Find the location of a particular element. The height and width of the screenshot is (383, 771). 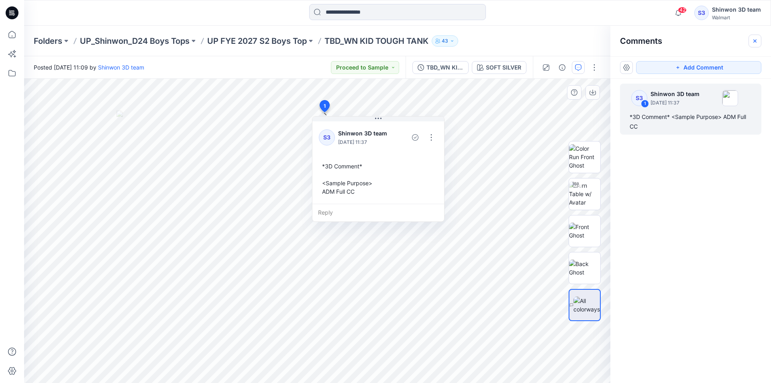

div: SOFT SILVER is located at coordinates (504, 67).